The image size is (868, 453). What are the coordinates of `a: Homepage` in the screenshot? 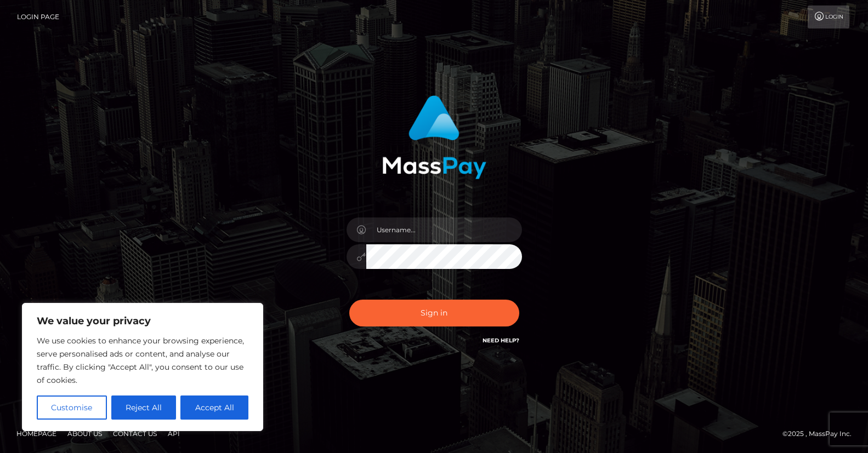 It's located at (36, 433).